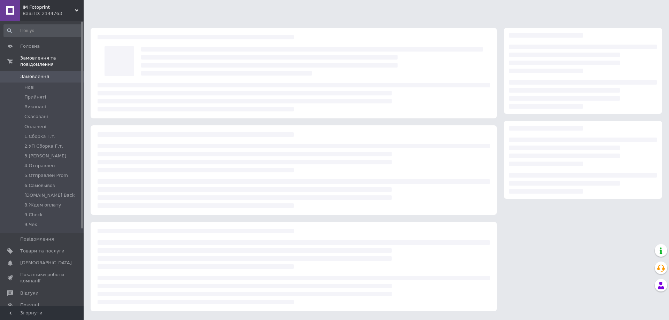 This screenshot has width=669, height=320. What do you see at coordinates (36, 117) in the screenshot?
I see `span: Скасовані` at bounding box center [36, 117].